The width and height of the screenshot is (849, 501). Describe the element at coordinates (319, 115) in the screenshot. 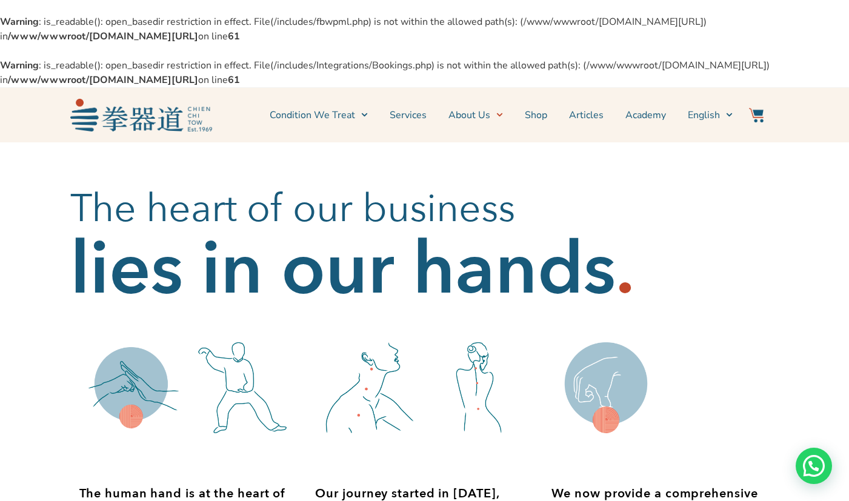

I see `a: Condition We Treat` at that location.